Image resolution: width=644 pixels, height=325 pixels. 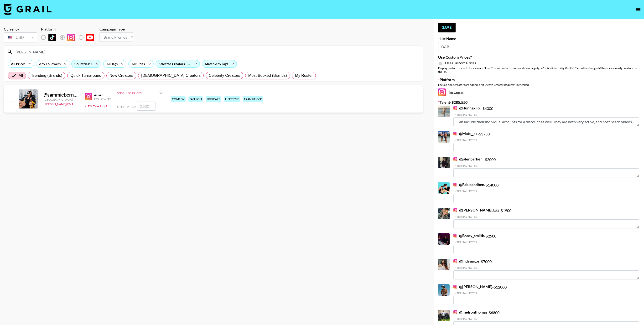 I want to click on div: - $ 14000, so click(x=546, y=193).